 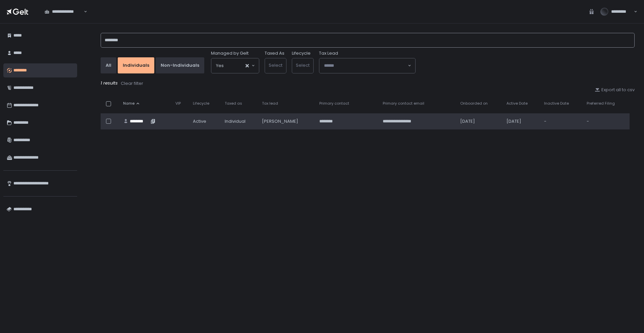 What do you see at coordinates (132, 83) in the screenshot?
I see `button: Clear filter` at bounding box center [132, 83].